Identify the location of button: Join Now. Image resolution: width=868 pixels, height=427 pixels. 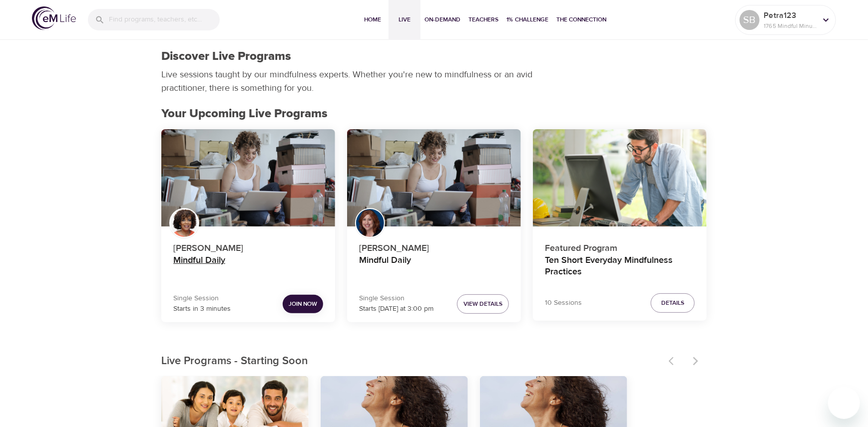
(302, 304).